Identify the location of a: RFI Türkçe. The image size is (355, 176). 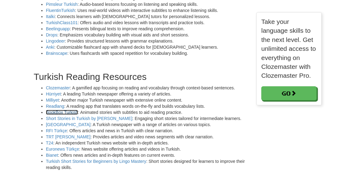
(56, 131).